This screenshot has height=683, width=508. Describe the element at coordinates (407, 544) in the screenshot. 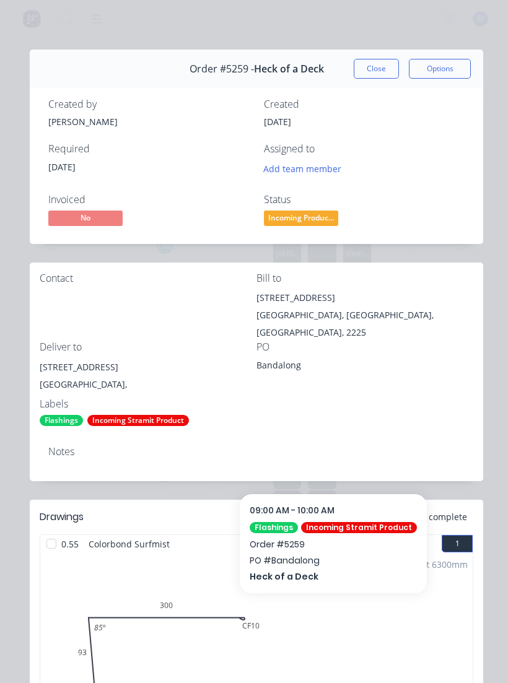

I see `span: Girth 463` at that location.